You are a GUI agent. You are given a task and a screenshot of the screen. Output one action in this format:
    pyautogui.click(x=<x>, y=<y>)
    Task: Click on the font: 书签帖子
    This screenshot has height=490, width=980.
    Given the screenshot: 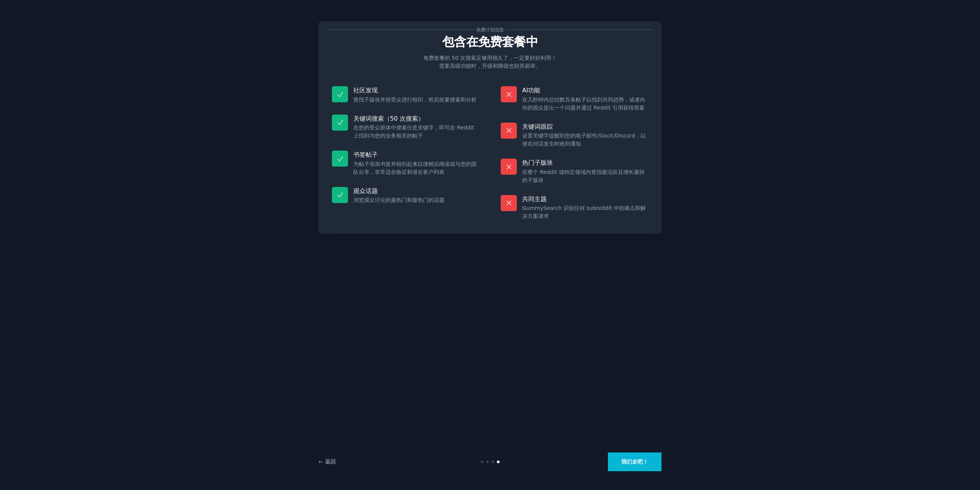 What is the action you would take?
    pyautogui.click(x=366, y=155)
    